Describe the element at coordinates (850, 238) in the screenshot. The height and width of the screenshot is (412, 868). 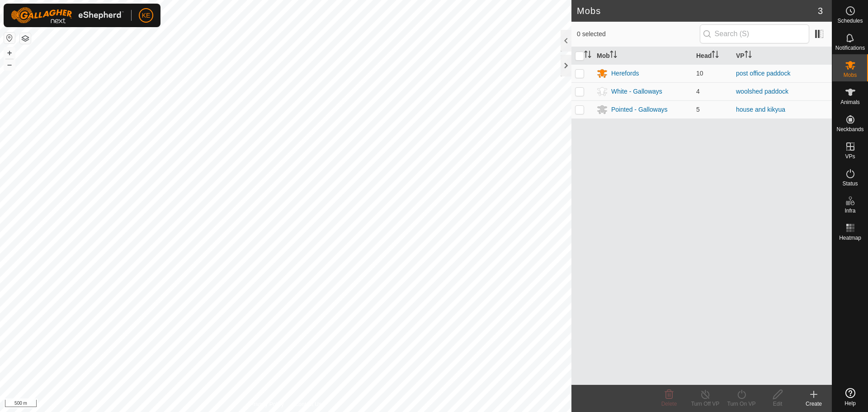
I see `span: Heatmap` at that location.